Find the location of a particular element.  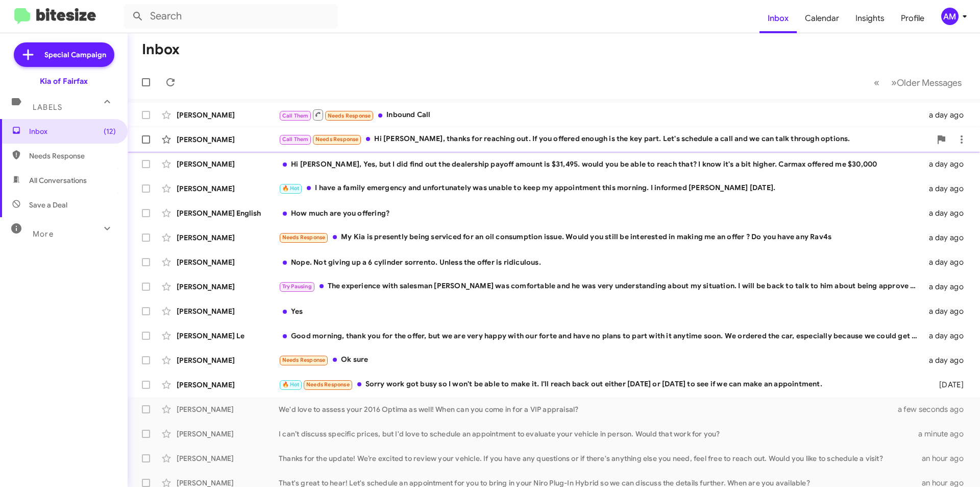

span: More is located at coordinates (43, 234).